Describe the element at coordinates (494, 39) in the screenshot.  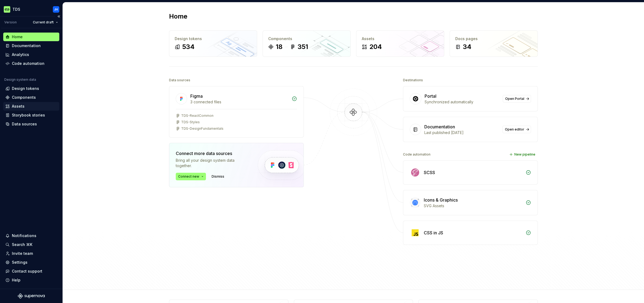
I see `div: Docs pages` at that location.